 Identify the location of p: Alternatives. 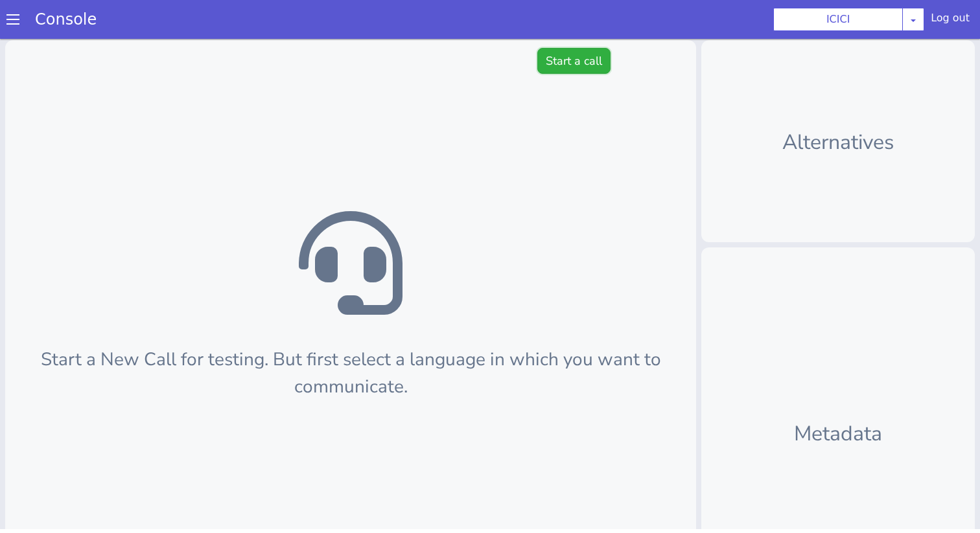
(838, 107).